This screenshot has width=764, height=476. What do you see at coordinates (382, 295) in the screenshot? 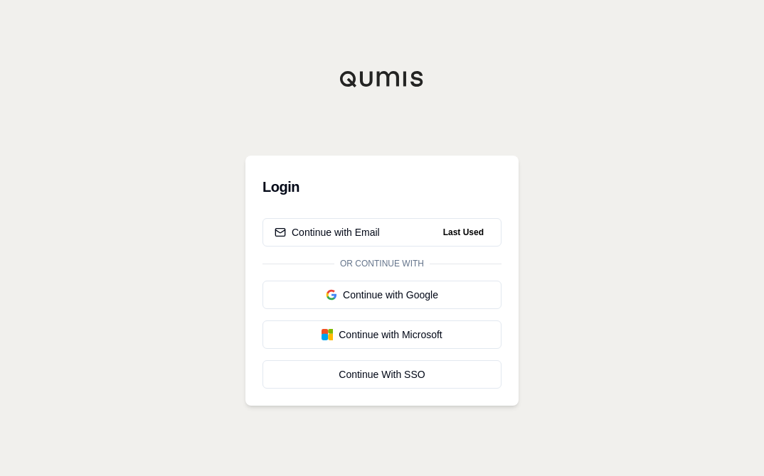
I see `div: Continue with Google` at bounding box center [382, 295].